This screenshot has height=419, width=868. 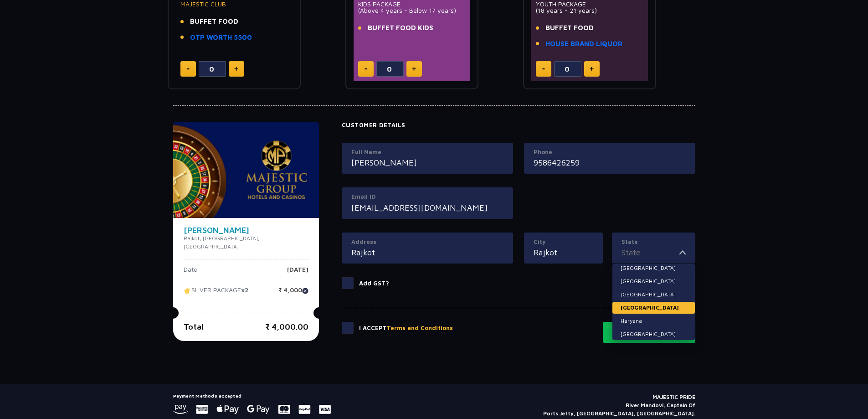 I want to click on span: BUFFET FOOD KIDS, so click(x=400, y=28).